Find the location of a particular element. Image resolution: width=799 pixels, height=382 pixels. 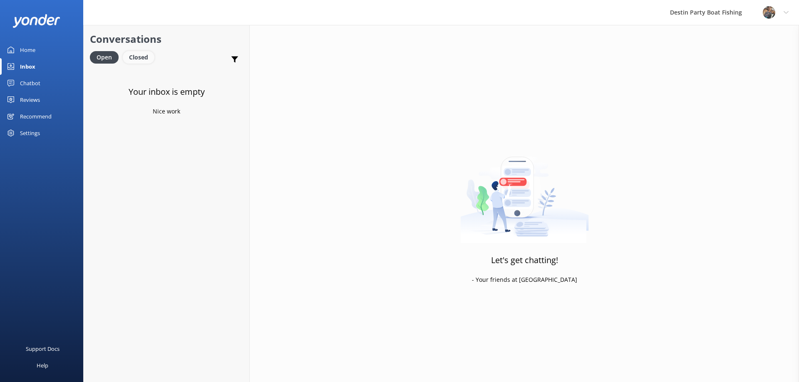

p: Nice work is located at coordinates (166, 112).